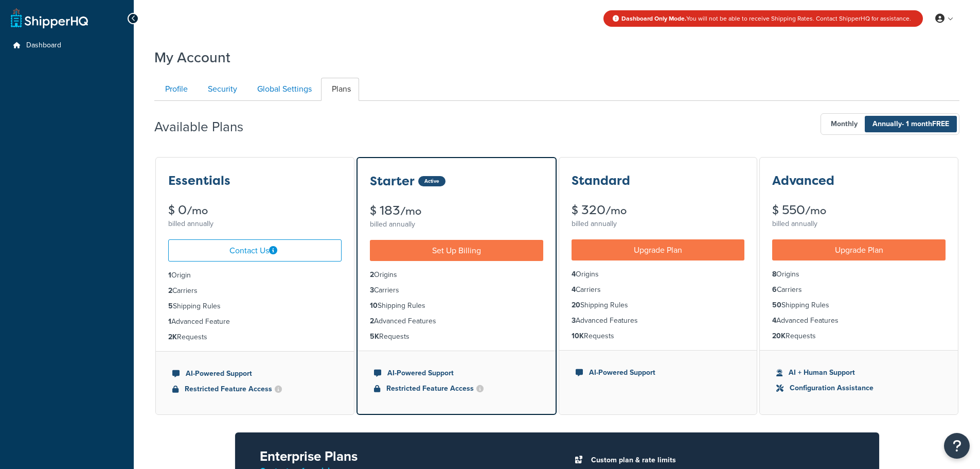 The image size is (980, 469). What do you see at coordinates (777, 305) in the screenshot?
I see `strong: 50` at bounding box center [777, 305].